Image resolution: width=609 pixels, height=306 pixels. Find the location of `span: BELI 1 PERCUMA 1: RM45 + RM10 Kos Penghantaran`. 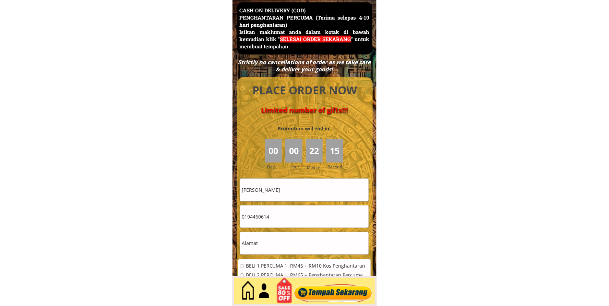

span: BELI 1 PERCUMA 1: RM45 + RM10 Kos Penghantaran is located at coordinates (306, 266).